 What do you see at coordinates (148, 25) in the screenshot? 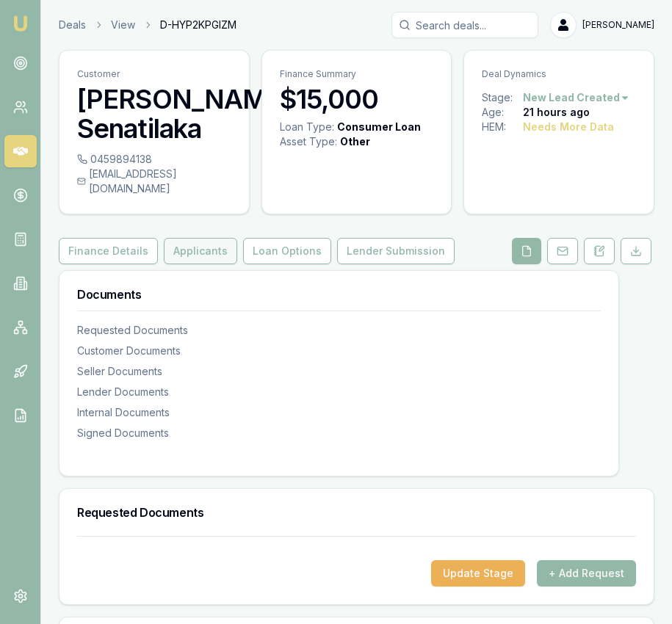
I see `nav: breadcrumb` at bounding box center [148, 25].